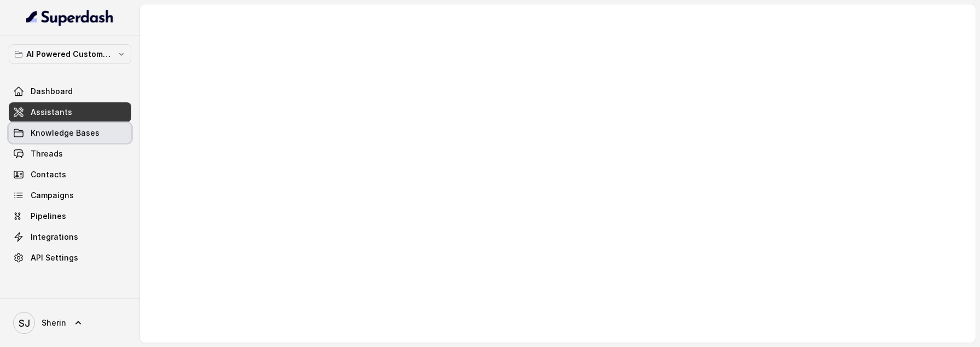  I want to click on a: Contacts, so click(70, 175).